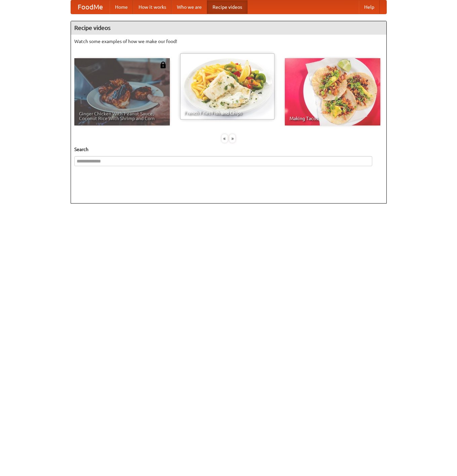 This screenshot has height=476, width=457. What do you see at coordinates (163, 65) in the screenshot?
I see `img: 483408.png` at bounding box center [163, 65].